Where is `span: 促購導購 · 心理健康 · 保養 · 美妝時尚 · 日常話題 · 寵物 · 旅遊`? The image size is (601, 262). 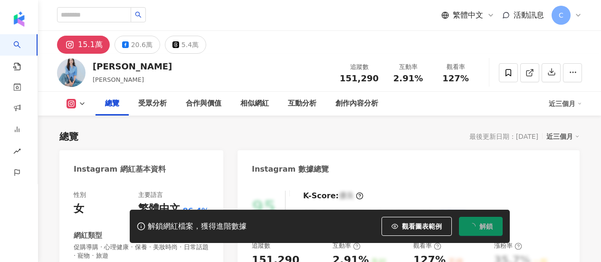 span: 促購導購 · 心理健康 · 保養 · 美妝時尚 · 日常話題 · 寵物 · 旅遊 is located at coordinates (141, 251).